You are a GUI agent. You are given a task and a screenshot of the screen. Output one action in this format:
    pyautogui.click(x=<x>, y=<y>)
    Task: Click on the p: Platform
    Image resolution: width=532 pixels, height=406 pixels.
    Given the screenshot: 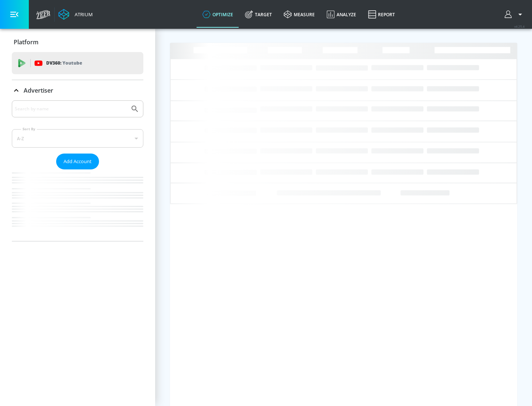 What is the action you would take?
    pyautogui.click(x=26, y=42)
    